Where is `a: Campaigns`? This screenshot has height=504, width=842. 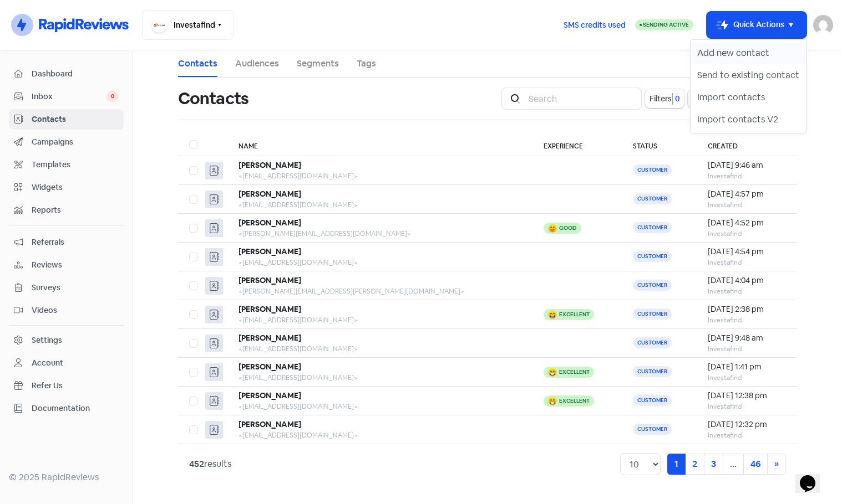 a: Campaigns is located at coordinates (66, 142).